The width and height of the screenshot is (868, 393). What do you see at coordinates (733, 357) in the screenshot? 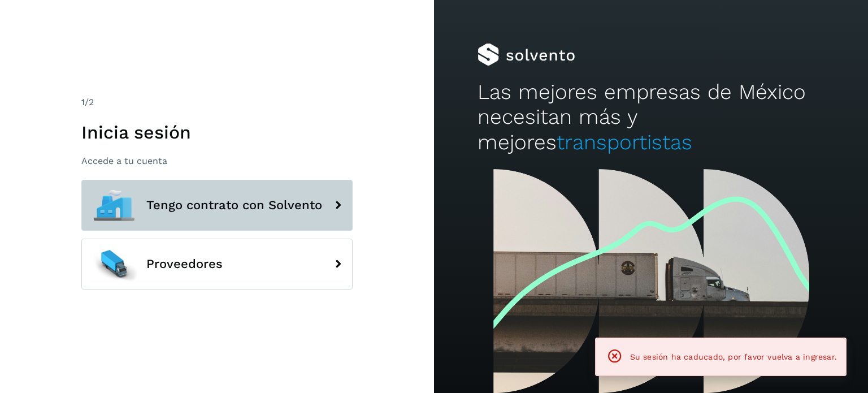
I see `span: Su sesión ha caducado, por favor vuelva a ingresar.` at bounding box center [733, 357].